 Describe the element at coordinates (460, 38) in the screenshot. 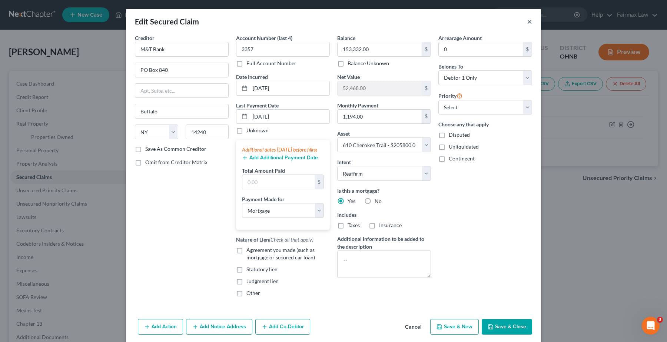

I see `label: Arrearage Amount` at that location.